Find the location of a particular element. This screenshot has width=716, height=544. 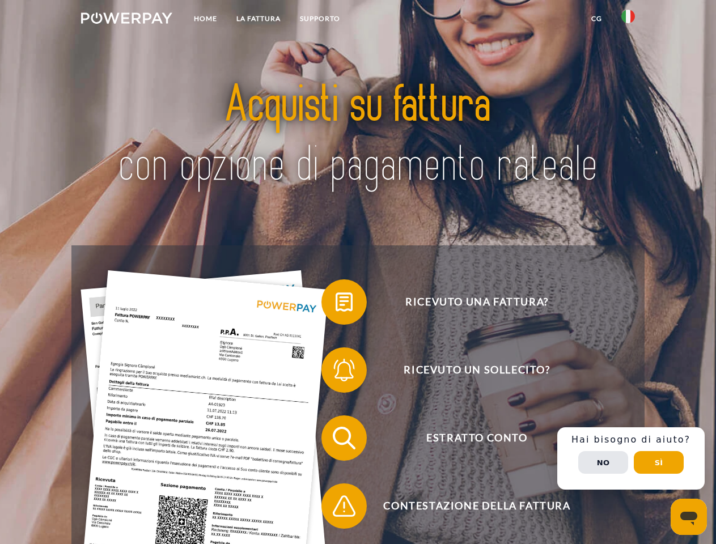

a: Estratto conto is located at coordinates (469, 438).